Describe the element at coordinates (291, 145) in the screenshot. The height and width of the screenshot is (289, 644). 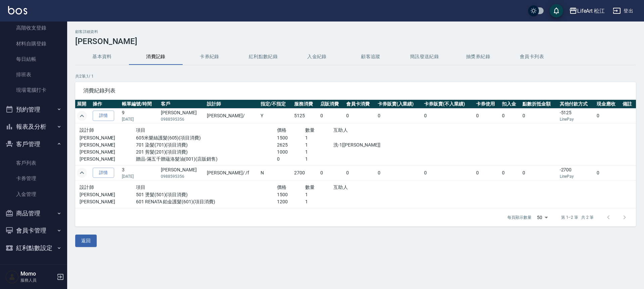
I see `p: 2625` at that location.